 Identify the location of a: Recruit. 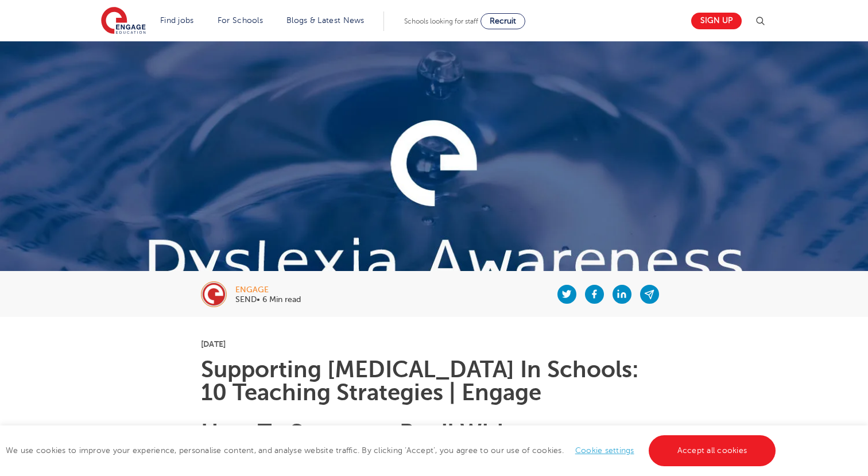
(503, 21).